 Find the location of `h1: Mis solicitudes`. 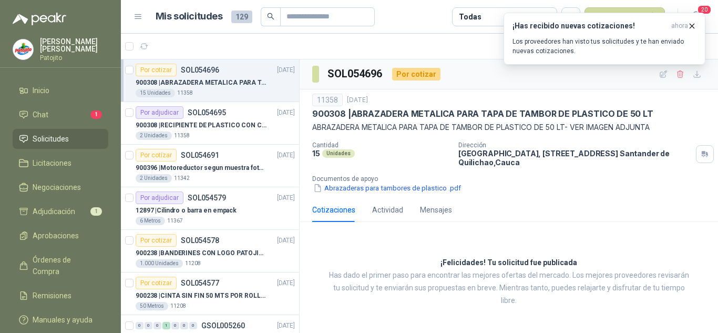

h1: Mis solicitudes is located at coordinates (189, 16).